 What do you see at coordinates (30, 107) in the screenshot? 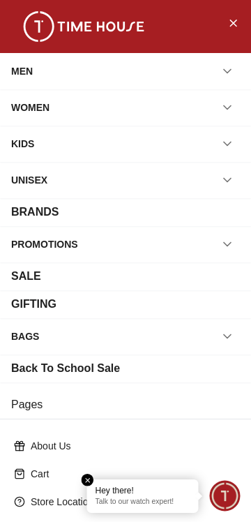
I see `div: WOMEN` at bounding box center [30, 107].